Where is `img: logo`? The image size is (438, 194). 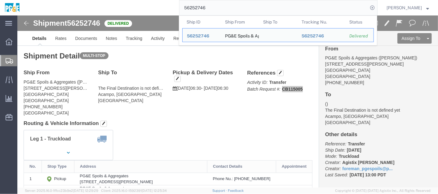 img: logo is located at coordinates (12, 8).